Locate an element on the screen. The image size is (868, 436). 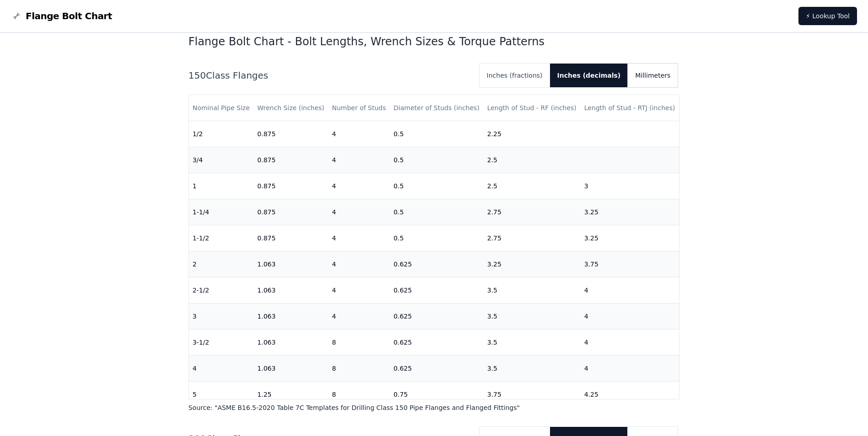
td: 1.25 is located at coordinates (290, 395).